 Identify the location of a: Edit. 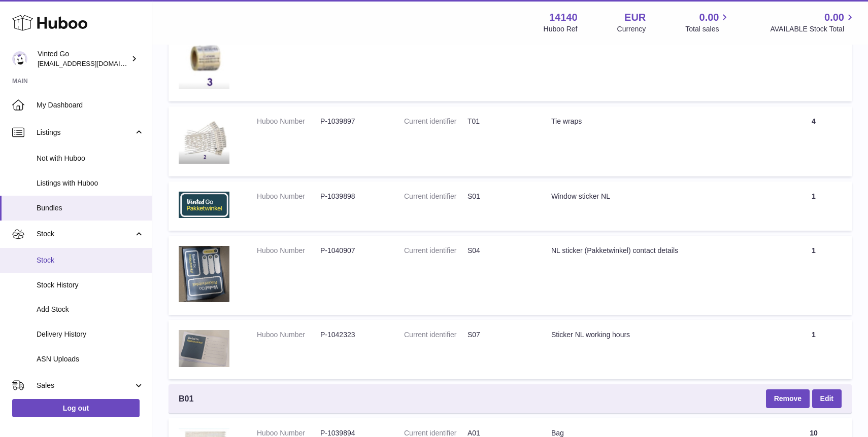
(827, 399).